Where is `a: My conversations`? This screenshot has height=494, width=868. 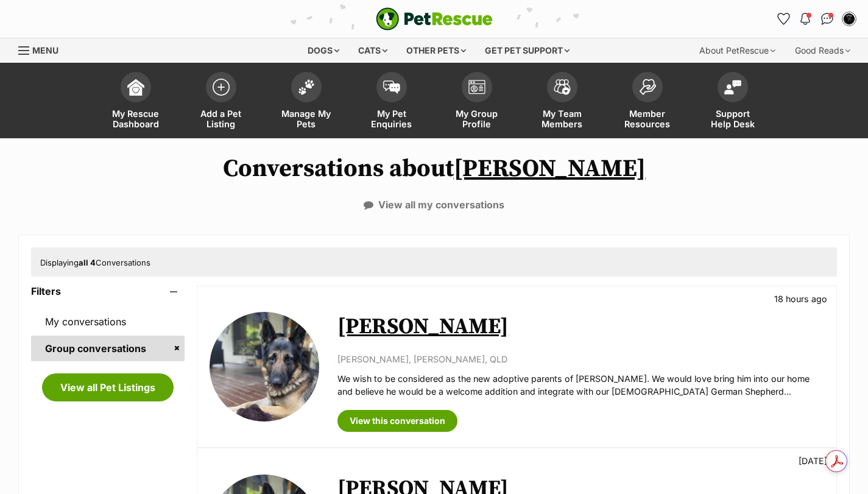 a: My conversations is located at coordinates (108, 321).